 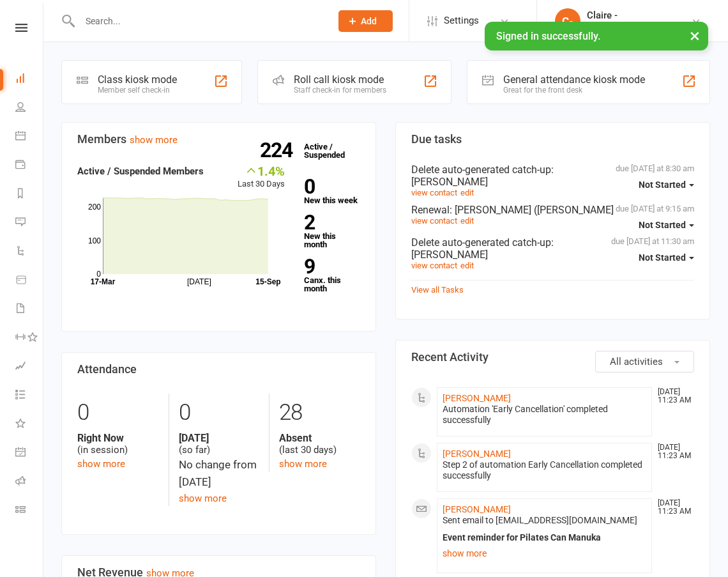 I want to click on input: Search..., so click(x=199, y=21).